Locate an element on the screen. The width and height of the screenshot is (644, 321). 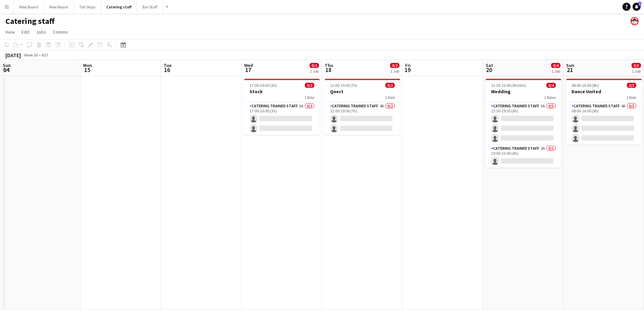
app-job-card: 13:30-23:00 (9h30m)0/4Wedding2 RolesCatering trained staff3A0/313:30-19:30 (6h) Catering trained ... is located at coordinates (523, 123).